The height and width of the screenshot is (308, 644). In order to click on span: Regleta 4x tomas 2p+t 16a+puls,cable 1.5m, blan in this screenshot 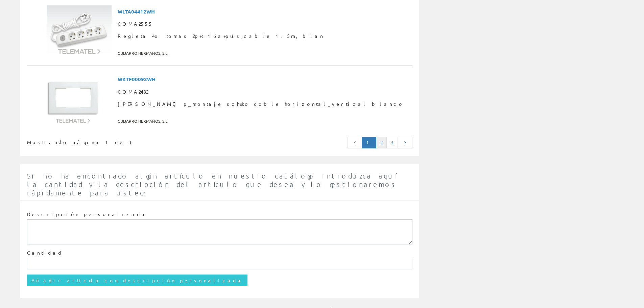, I will do `click(264, 36)`.